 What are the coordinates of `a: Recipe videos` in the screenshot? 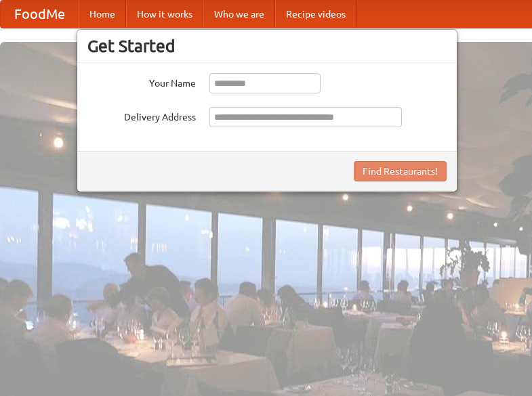 It's located at (316, 14).